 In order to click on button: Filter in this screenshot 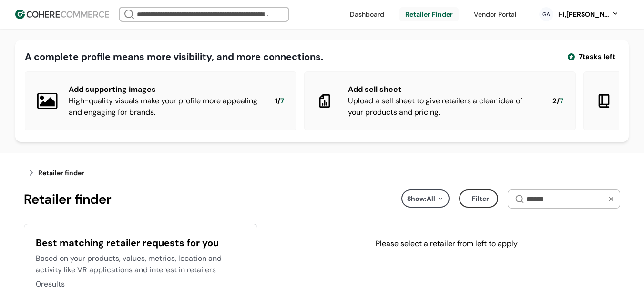, I will do `click(479, 199)`.